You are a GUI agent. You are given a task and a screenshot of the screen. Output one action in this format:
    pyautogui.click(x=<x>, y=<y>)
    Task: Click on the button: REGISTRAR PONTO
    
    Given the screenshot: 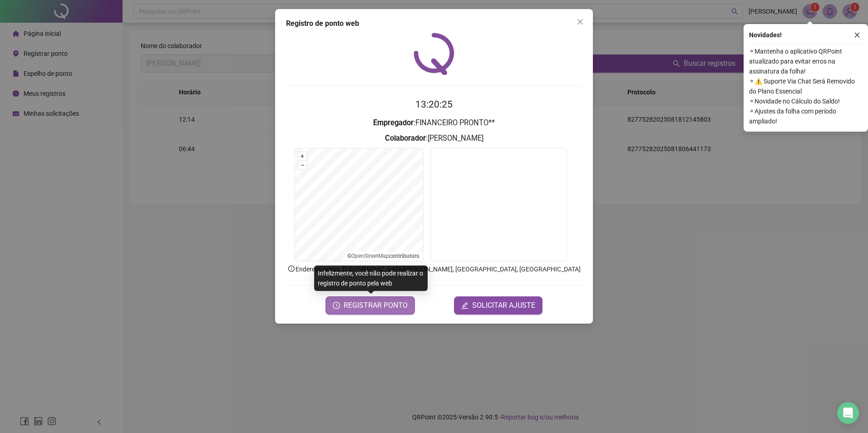 What is the action you would take?
    pyautogui.click(x=370, y=306)
    